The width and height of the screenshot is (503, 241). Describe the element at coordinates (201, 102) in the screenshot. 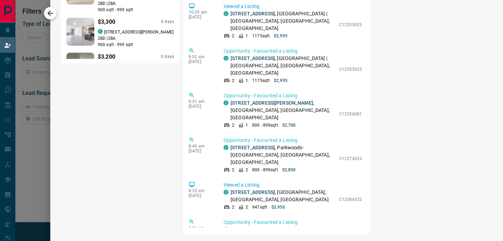

I see `p: 8:51 am` at that location.